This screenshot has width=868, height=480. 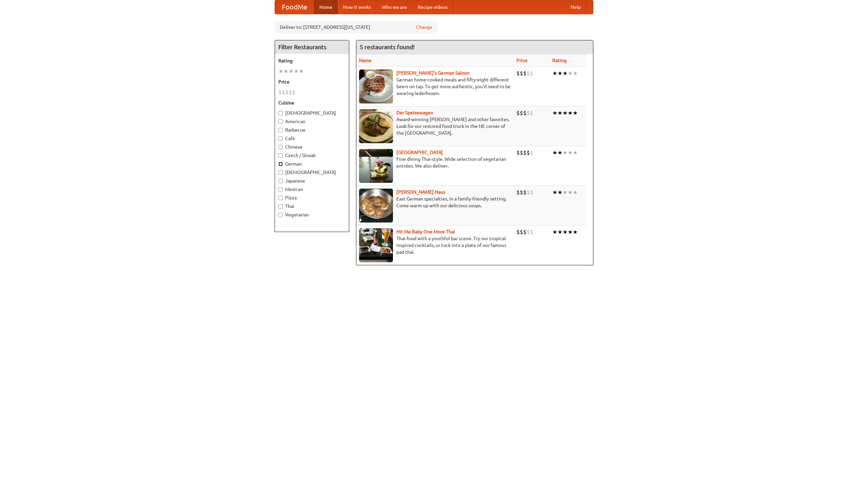 What do you see at coordinates (280, 155) in the screenshot?
I see `input: Czech / Slovak` at bounding box center [280, 155].